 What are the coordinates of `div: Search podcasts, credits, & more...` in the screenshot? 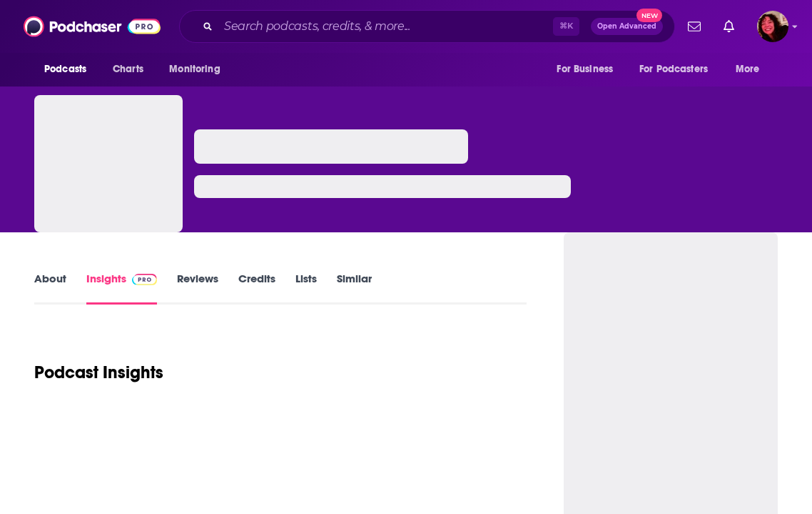 It's located at (427, 26).